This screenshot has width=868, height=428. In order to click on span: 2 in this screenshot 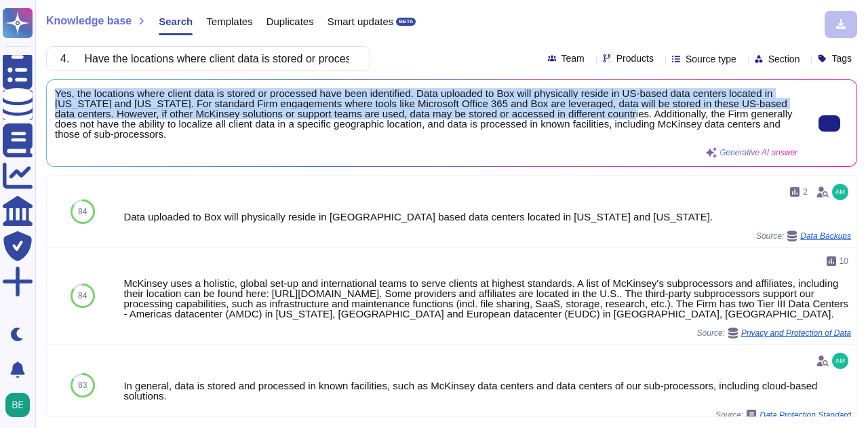, I will do `click(805, 192)`.